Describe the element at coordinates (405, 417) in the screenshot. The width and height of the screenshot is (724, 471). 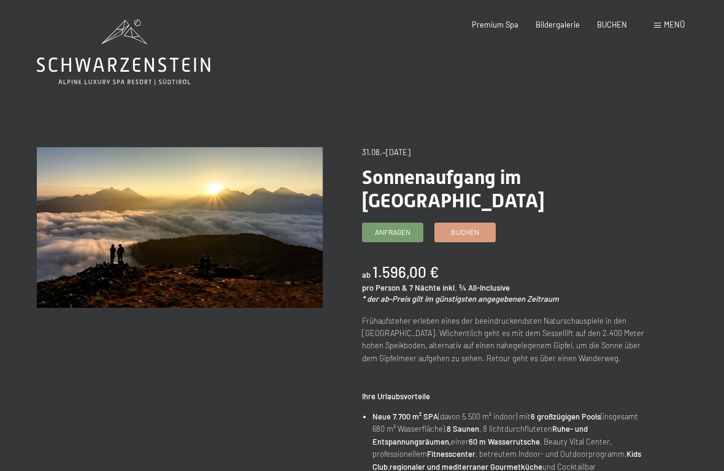
I see `strong: Neue 7.700 m² SPA` at that location.